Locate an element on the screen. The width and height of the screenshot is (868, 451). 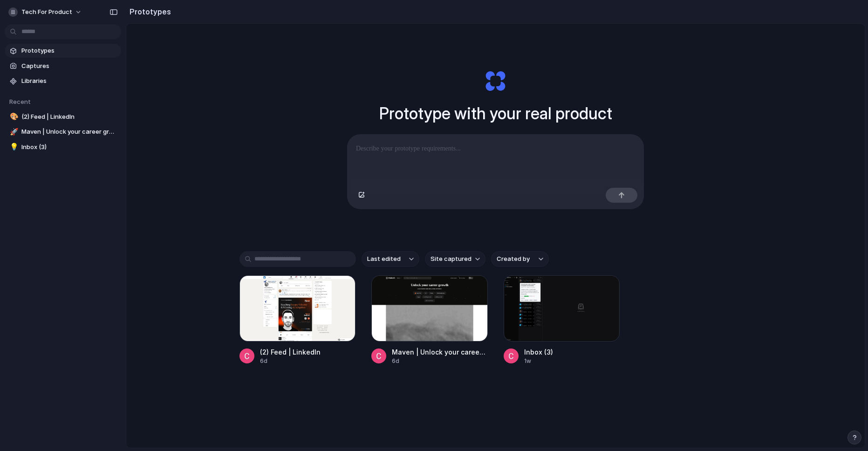
span: Last edited is located at coordinates (384, 259).